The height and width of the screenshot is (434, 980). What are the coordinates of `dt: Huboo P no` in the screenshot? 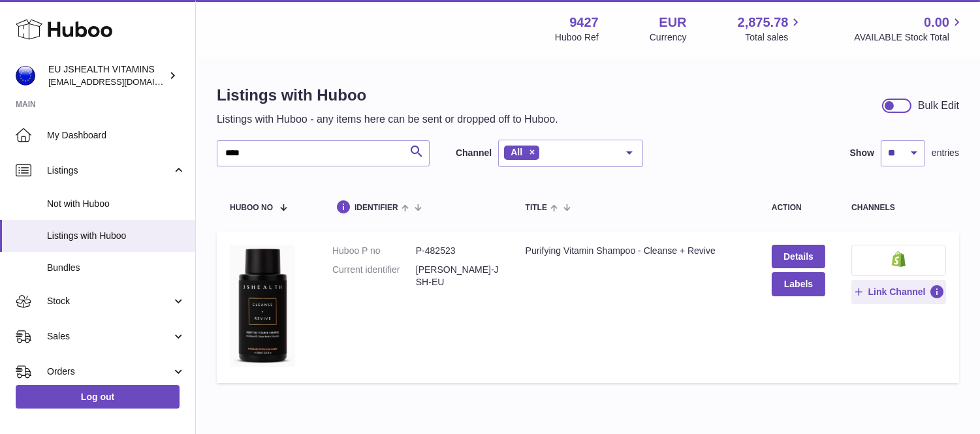 It's located at (374, 251).